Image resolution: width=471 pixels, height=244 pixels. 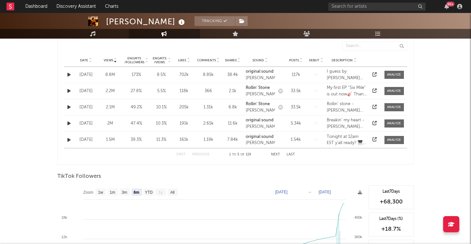 What do you see at coordinates (233, 107) in the screenshot?
I see `div: 6.8k` at bounding box center [233, 107].